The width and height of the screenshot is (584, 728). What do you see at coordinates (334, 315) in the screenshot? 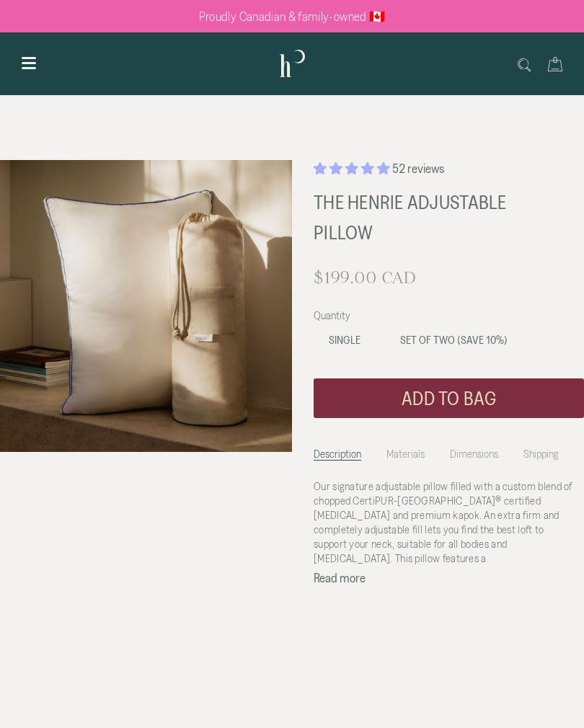
I see `span: Quantity` at bounding box center [334, 315].